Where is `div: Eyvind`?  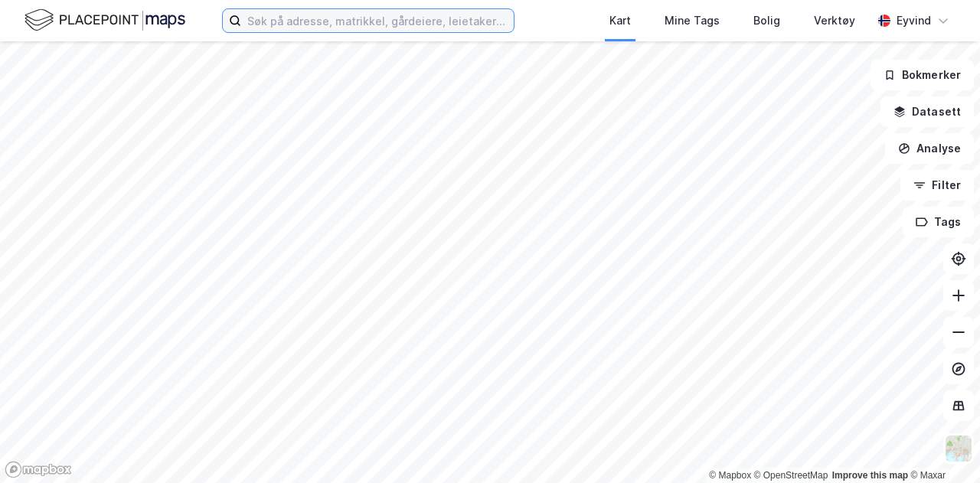 div: Eyvind is located at coordinates (914, 21).